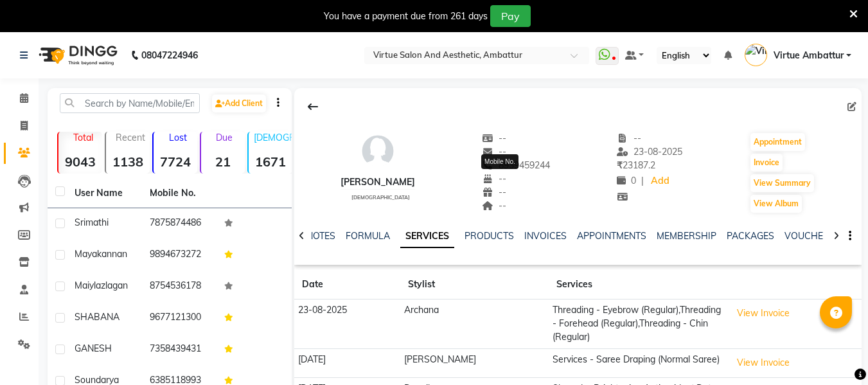 The image size is (868, 385). What do you see at coordinates (500, 161) in the screenshot?
I see `div: Mobile No.` at bounding box center [500, 161].